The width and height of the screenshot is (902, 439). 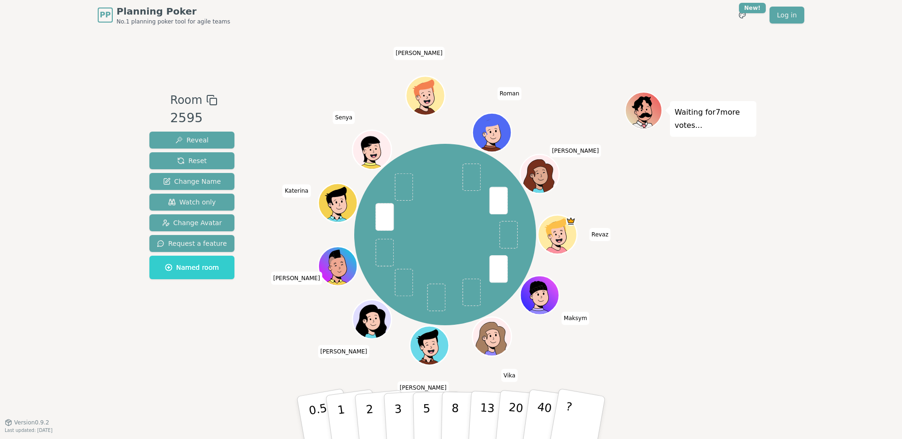 What do you see at coordinates (192, 223) in the screenshot?
I see `button: Change Avatar` at bounding box center [192, 223].